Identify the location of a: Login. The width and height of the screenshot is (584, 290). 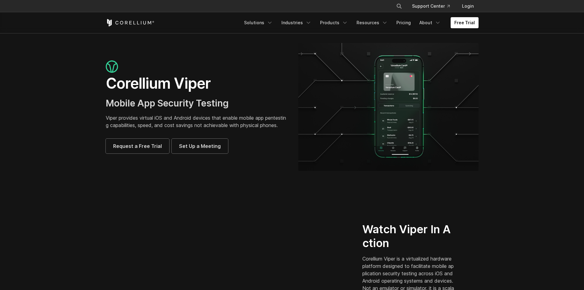
(468, 6).